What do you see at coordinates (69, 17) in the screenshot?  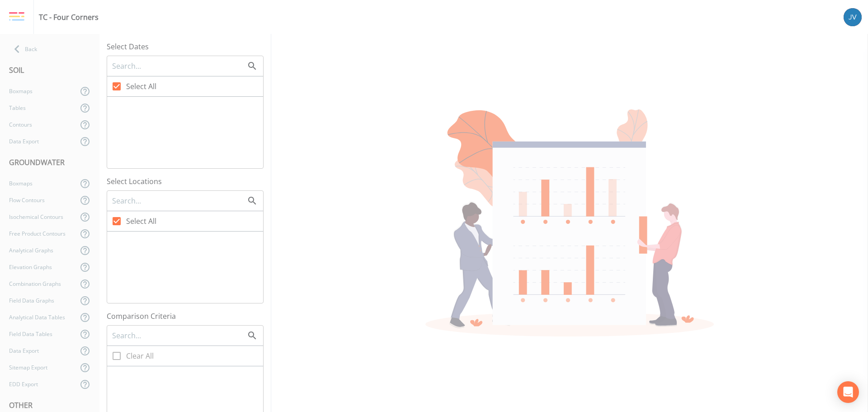 I see `div: TC - Four Corners` at bounding box center [69, 17].